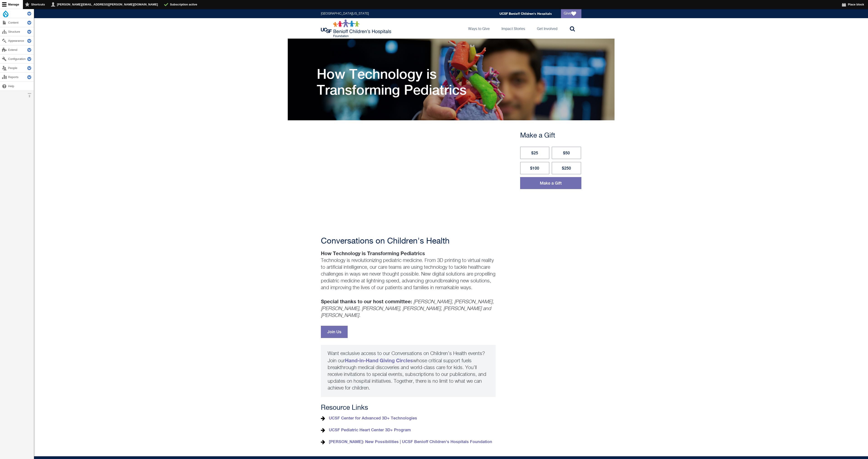 This screenshot has height=459, width=868. I want to click on label: $50, so click(567, 153).